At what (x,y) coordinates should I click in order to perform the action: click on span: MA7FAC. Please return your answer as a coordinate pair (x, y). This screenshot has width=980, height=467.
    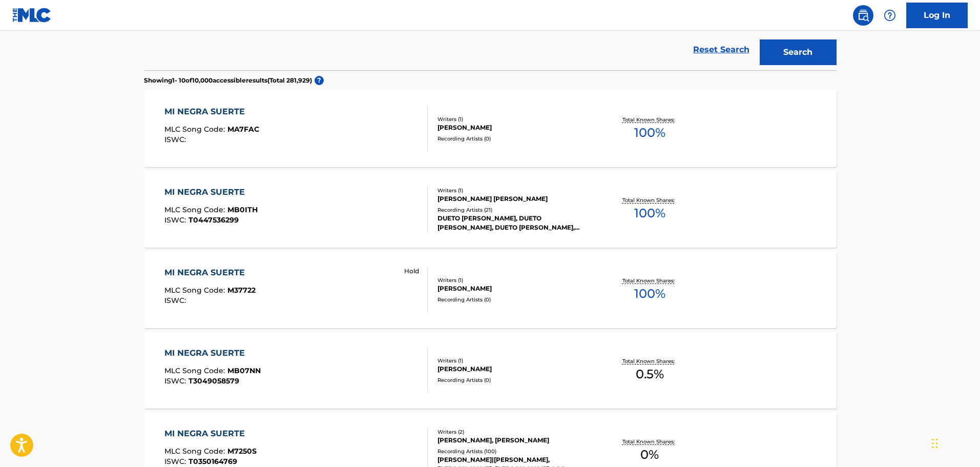
    Looking at the image, I should click on (244, 129).